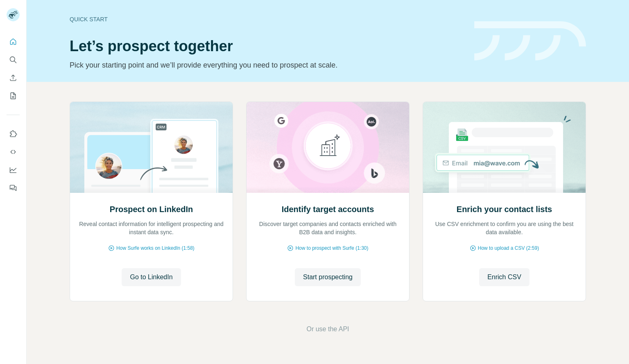 Image resolution: width=629 pixels, height=364 pixels. Describe the element at coordinates (327, 329) in the screenshot. I see `button: Or use the API` at that location.